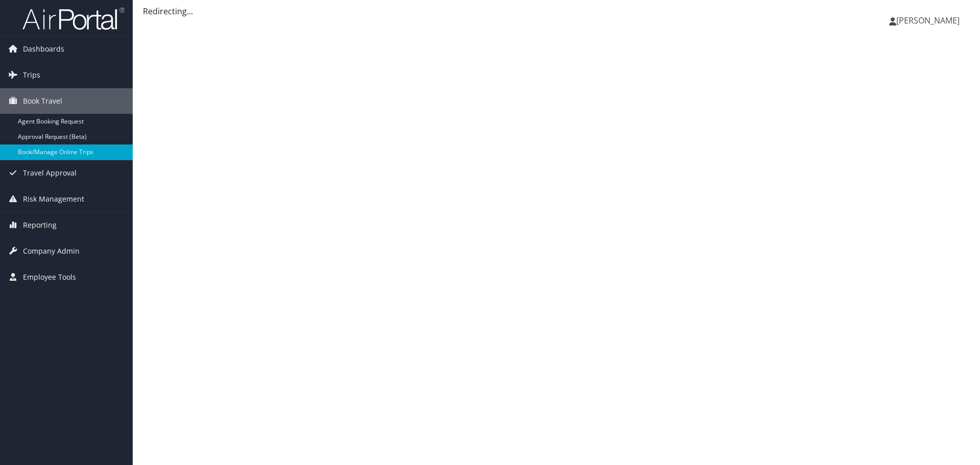  What do you see at coordinates (556, 11) in the screenshot?
I see `div: Redirecting...` at bounding box center [556, 11].